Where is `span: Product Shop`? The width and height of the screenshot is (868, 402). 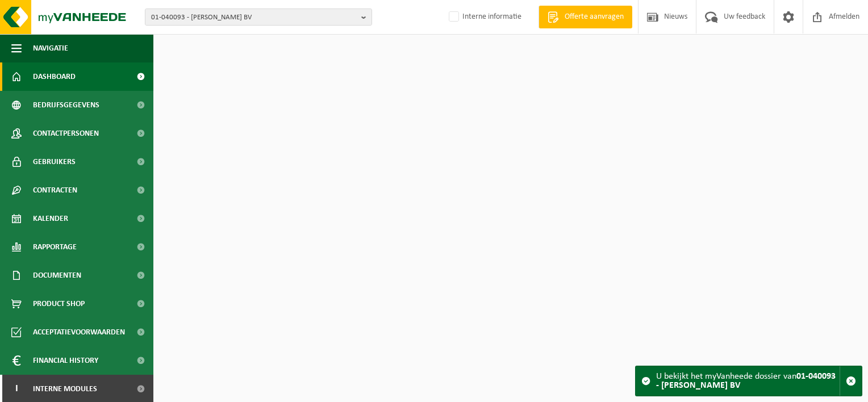
span: Product Shop is located at coordinates (58, 304).